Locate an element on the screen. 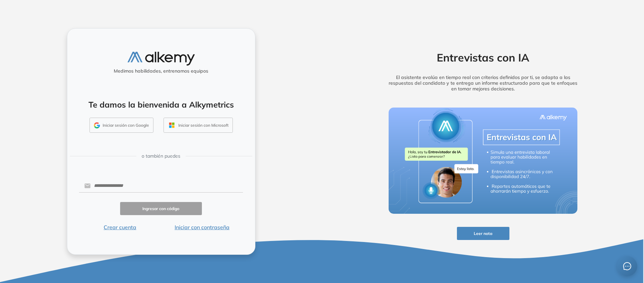 The height and width of the screenshot is (283, 644). h4: Te damos la bienvenida a Alkymetrics is located at coordinates (161, 104).